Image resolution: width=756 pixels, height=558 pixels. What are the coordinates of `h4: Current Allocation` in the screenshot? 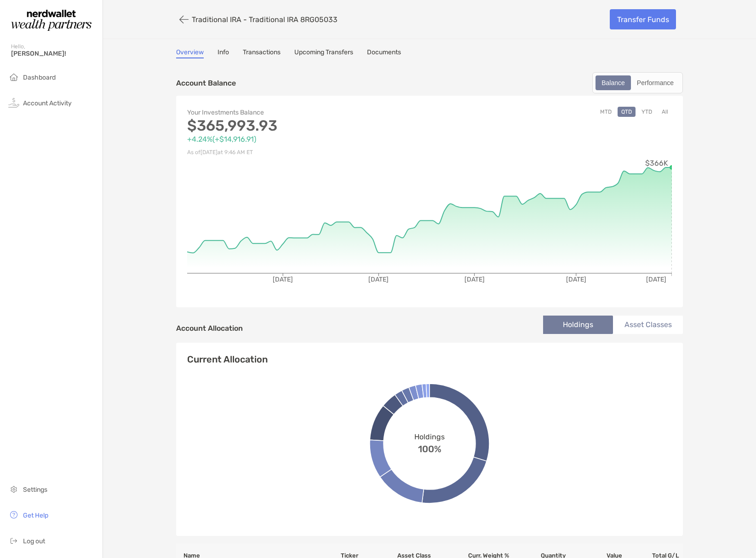 It's located at (227, 359).